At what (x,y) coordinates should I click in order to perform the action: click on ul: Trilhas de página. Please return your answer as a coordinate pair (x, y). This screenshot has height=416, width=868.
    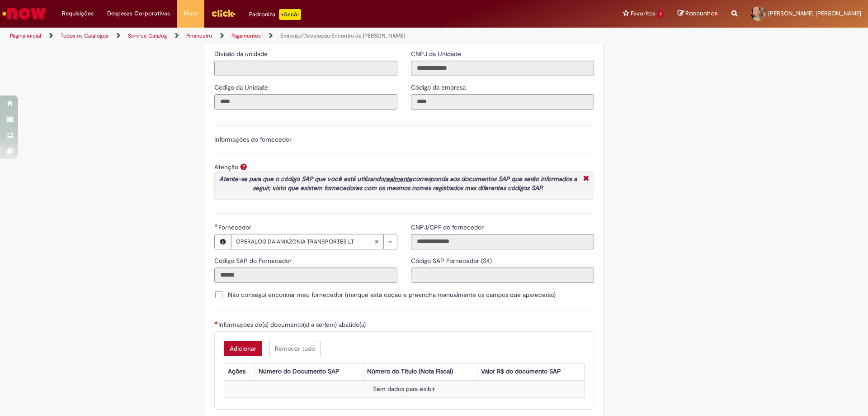
    Looking at the image, I should click on (289, 36).